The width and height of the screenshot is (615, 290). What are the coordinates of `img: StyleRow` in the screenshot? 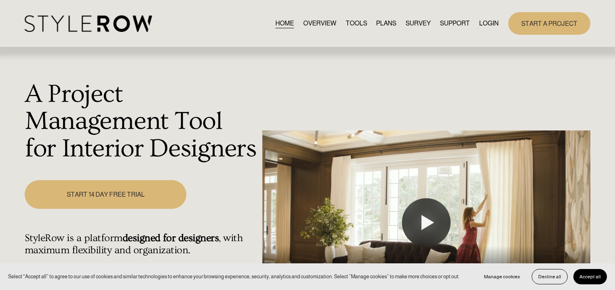 It's located at (88, 23).